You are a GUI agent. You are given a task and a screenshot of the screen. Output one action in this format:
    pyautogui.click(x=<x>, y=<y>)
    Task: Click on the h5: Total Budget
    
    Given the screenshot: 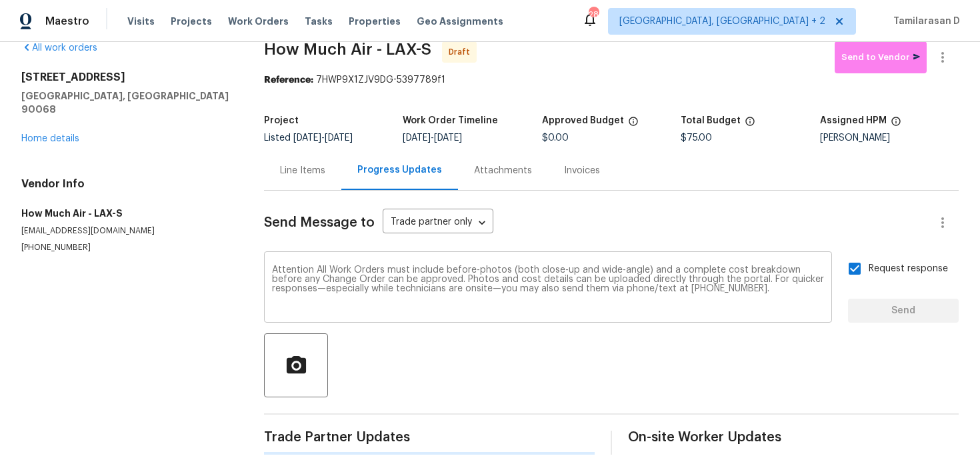 What is the action you would take?
    pyautogui.click(x=710, y=121)
    